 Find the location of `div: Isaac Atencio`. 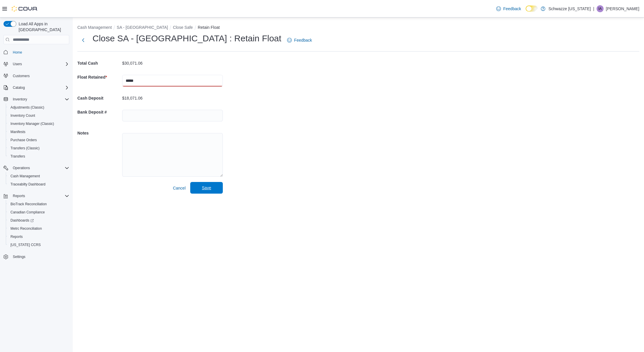

div: Isaac Atencio is located at coordinates (600, 8).